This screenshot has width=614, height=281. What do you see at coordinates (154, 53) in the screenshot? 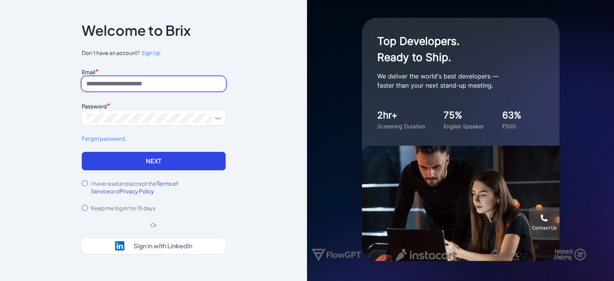
I see `span: Don’t have an account?` at bounding box center [154, 53].